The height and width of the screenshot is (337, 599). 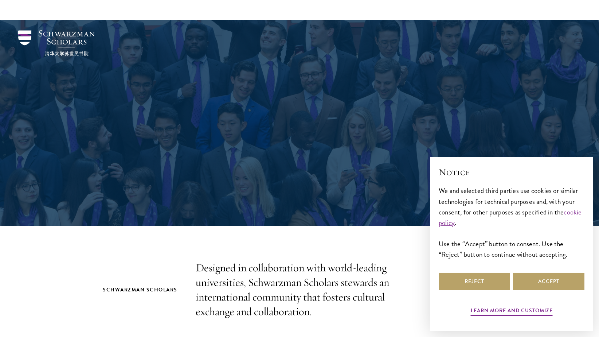 I want to click on p: Designed in collaboration with world-leading universities, Schwarzman Scholars stewards an intern..., so click(x=299, y=290).